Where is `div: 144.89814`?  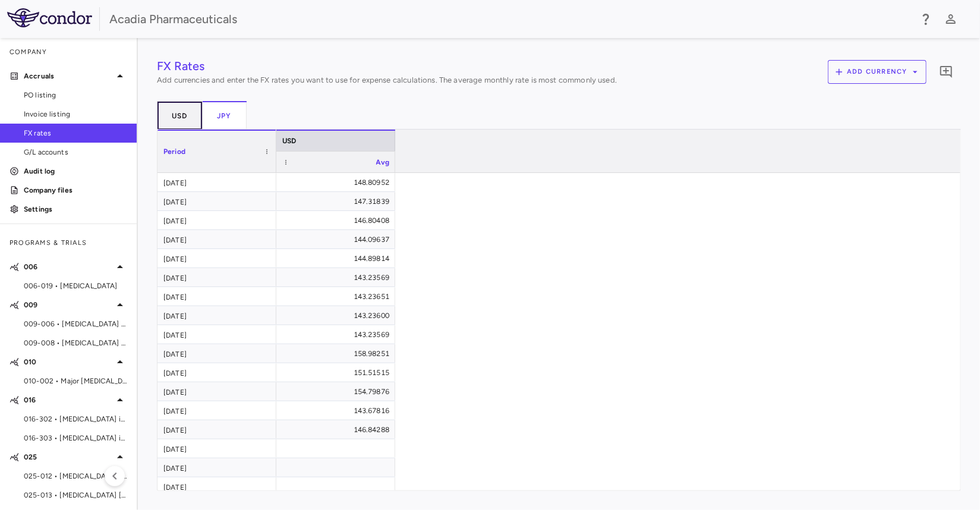
div: 144.89814 is located at coordinates (338, 259).